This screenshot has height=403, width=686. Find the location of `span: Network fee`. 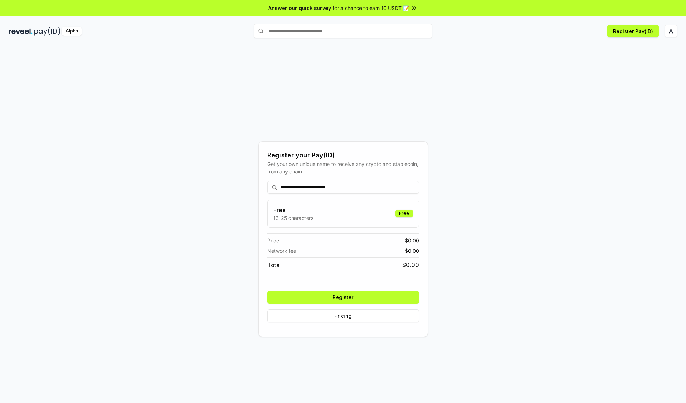

span: Network fee is located at coordinates (282, 251).